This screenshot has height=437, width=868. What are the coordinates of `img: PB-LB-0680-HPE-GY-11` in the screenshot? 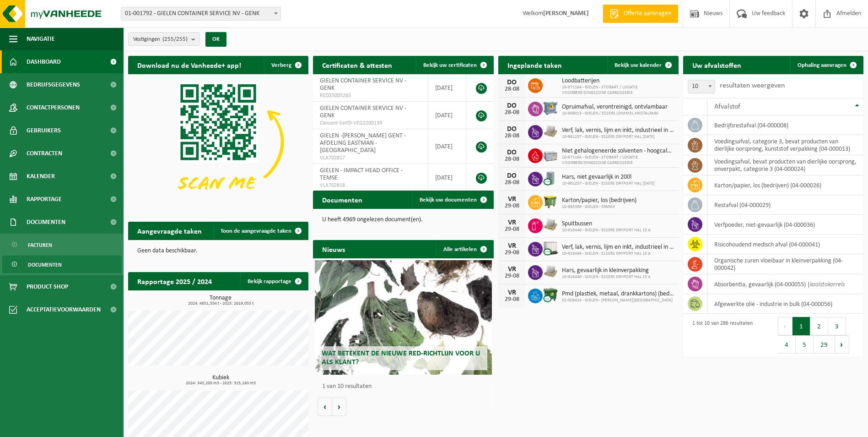 It's located at (550, 155).